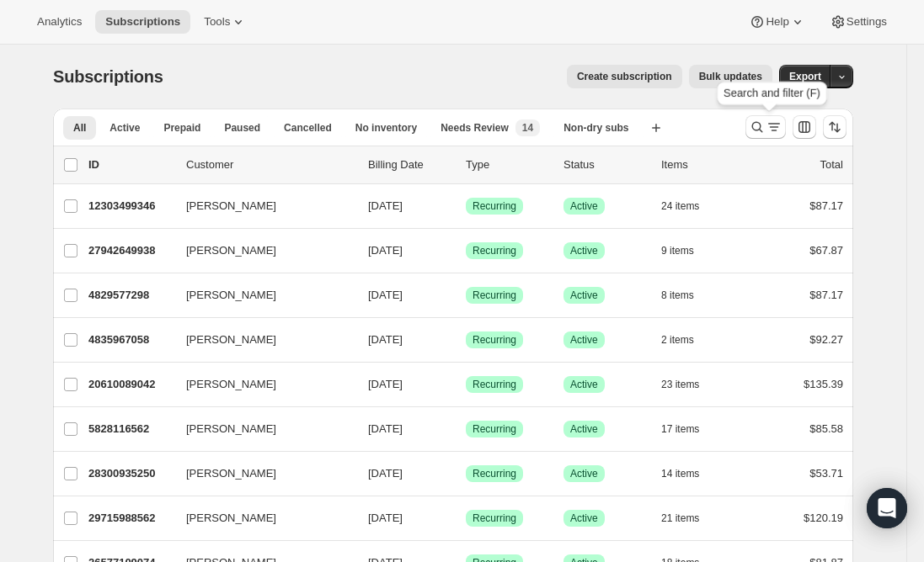 The height and width of the screenshot is (562, 924). What do you see at coordinates (131, 340) in the screenshot?
I see `p: 4835967058` at bounding box center [131, 340].